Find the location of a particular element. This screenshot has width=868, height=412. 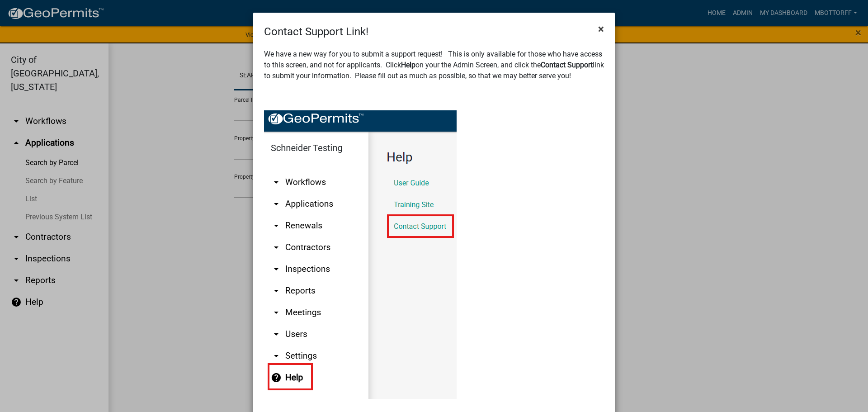

strong: Help is located at coordinates (408, 65).